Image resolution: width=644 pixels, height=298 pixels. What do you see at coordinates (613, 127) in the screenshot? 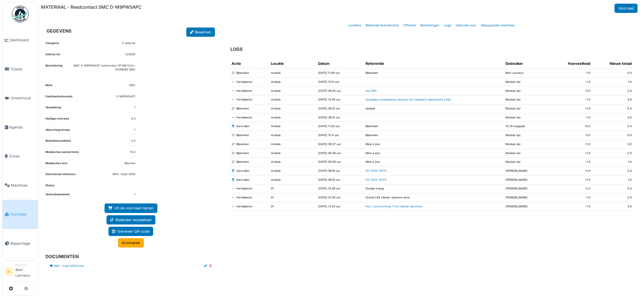
I see `td: 5.0` at bounding box center [613, 127].